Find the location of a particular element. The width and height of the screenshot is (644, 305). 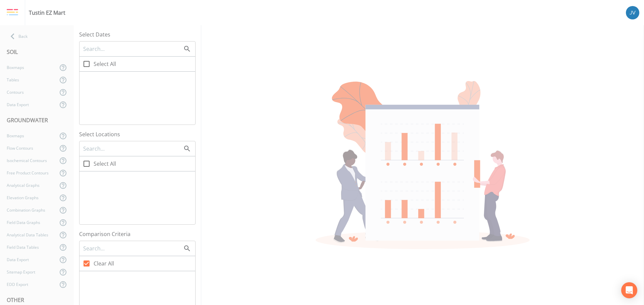

label: Select Dates is located at coordinates (137, 35).